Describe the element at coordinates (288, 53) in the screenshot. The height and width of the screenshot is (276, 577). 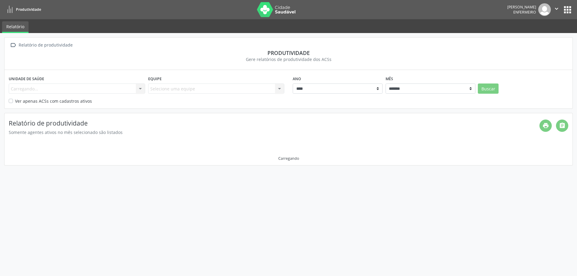
I see `div: Produtividade` at that location.